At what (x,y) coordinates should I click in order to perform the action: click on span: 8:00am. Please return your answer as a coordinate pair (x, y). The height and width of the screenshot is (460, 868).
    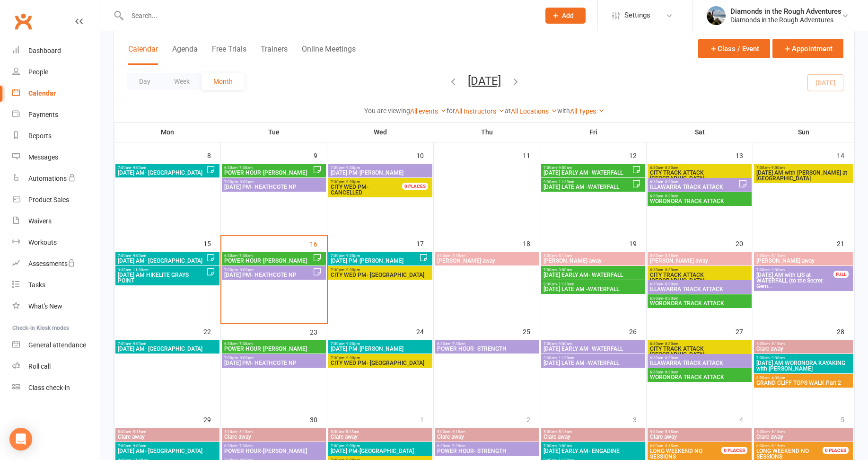
    Looking at the image, I should click on (803, 377).